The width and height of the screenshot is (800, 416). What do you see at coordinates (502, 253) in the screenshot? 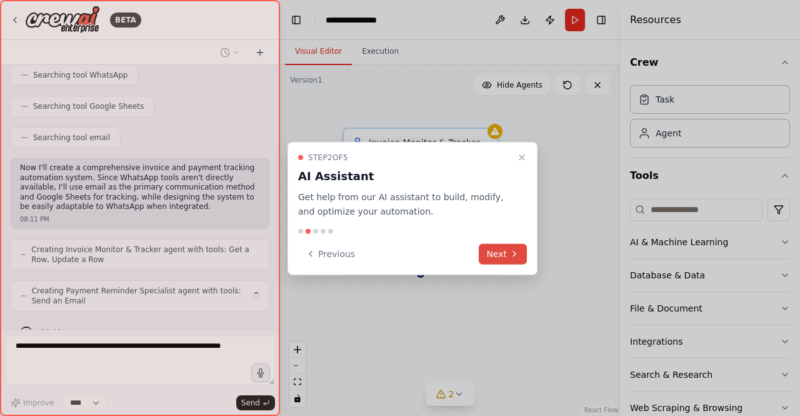
I see `button: Next` at bounding box center [502, 253].